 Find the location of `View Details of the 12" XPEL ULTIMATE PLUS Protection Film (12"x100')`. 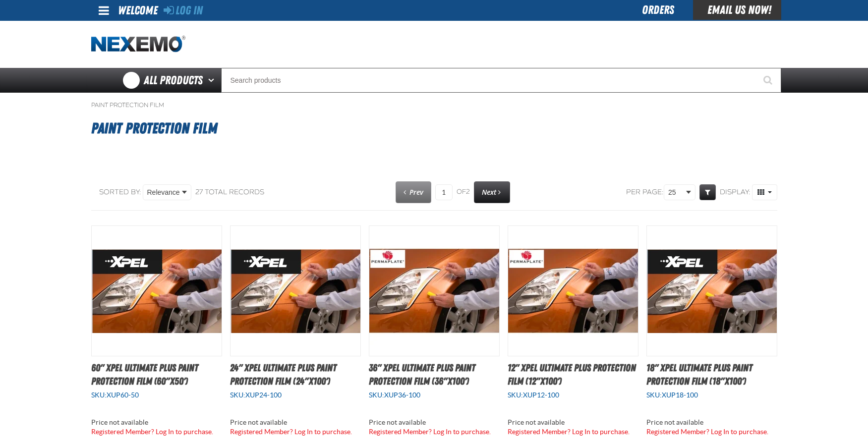

View Details of the 12" XPEL ULTIMATE PLUS Protection Film (12"x100') is located at coordinates (573, 291).